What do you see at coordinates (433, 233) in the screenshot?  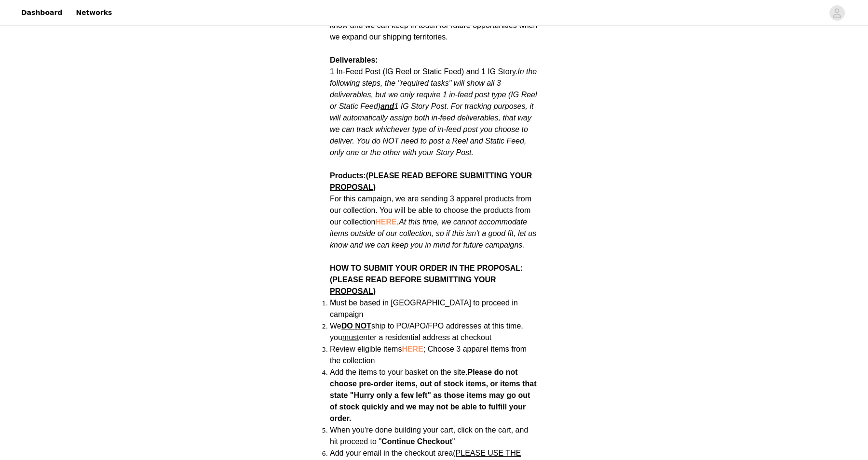 I see `em: At this time, we cannot accommodate items outside of our collection, so if this isn't a good fit,...` at bounding box center [433, 233].